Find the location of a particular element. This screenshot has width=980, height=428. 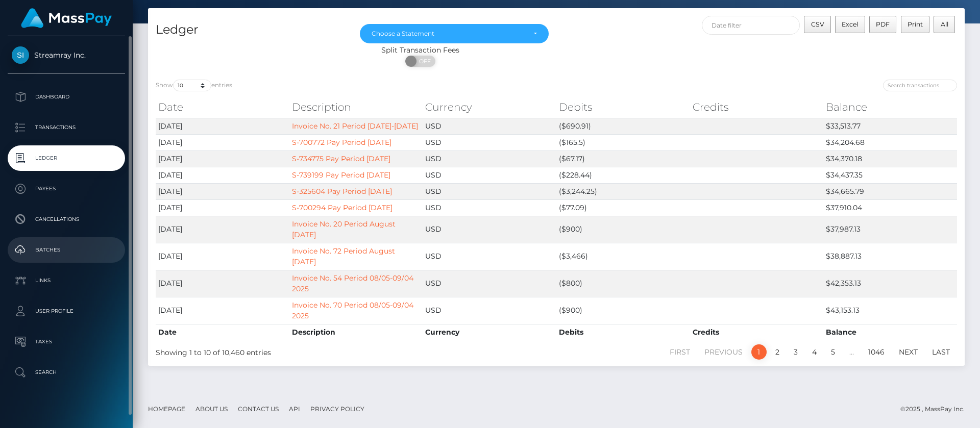

p: Ledger is located at coordinates (66, 158).